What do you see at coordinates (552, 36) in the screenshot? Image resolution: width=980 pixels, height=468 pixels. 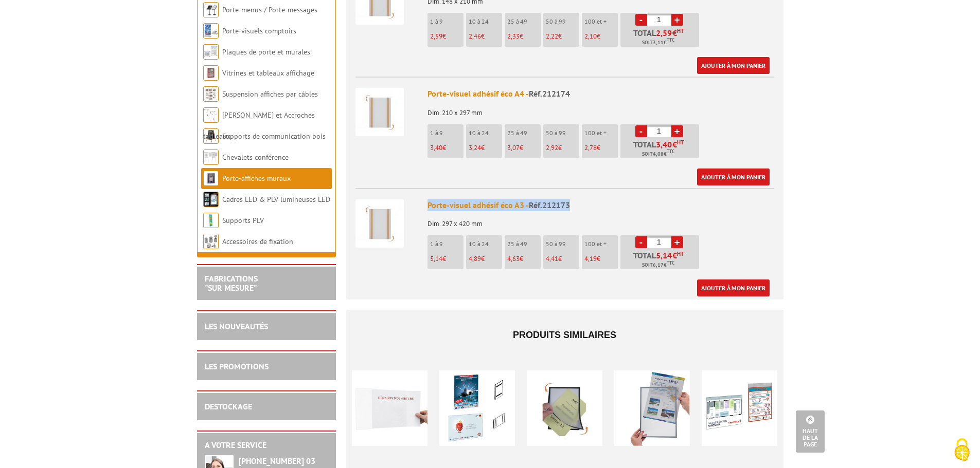 I see `span: 2,22` at bounding box center [552, 36].